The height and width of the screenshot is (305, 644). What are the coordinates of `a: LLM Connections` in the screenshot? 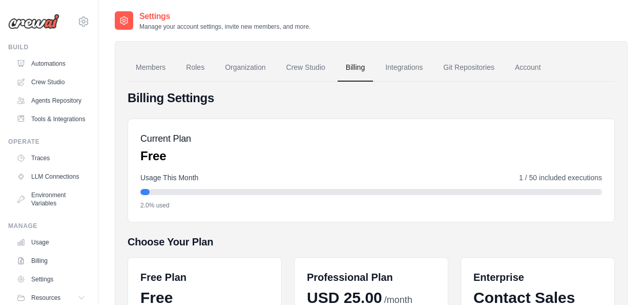 It's located at (51, 176).